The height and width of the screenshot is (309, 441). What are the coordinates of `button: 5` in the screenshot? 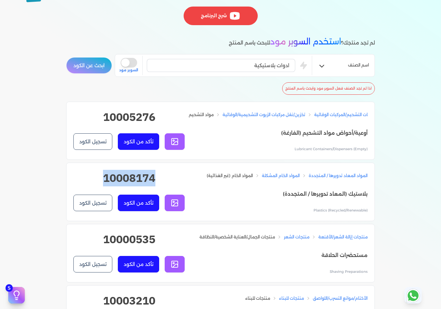 It's located at (17, 295).